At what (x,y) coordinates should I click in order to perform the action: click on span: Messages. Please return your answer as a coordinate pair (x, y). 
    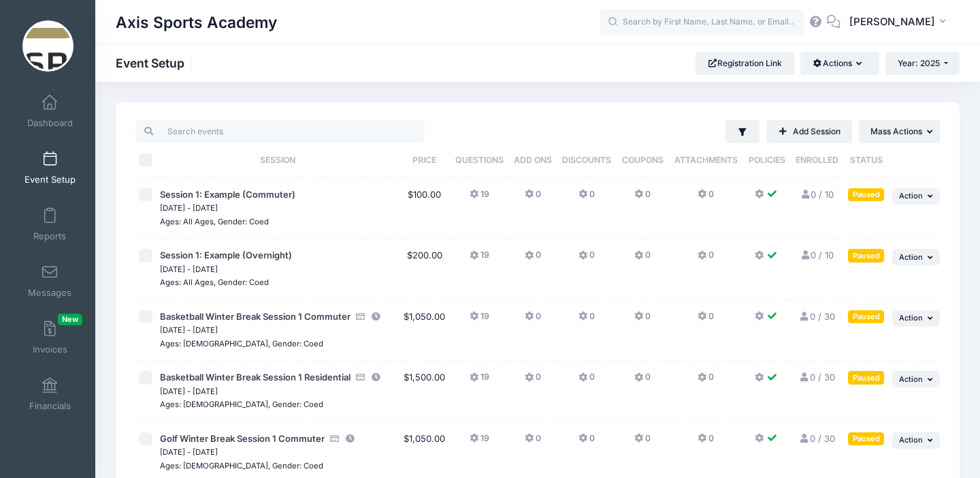
    Looking at the image, I should click on (50, 292).